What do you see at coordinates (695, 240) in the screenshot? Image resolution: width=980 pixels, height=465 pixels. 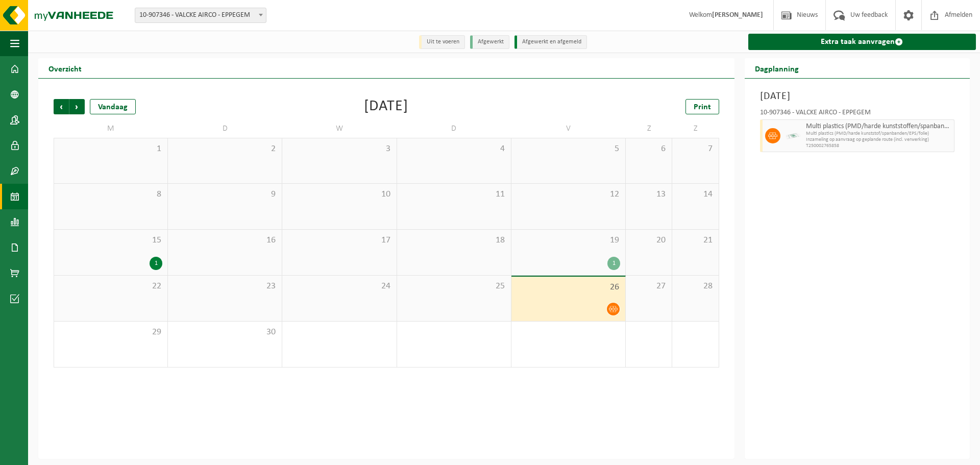 I see `span: 21` at bounding box center [695, 240].